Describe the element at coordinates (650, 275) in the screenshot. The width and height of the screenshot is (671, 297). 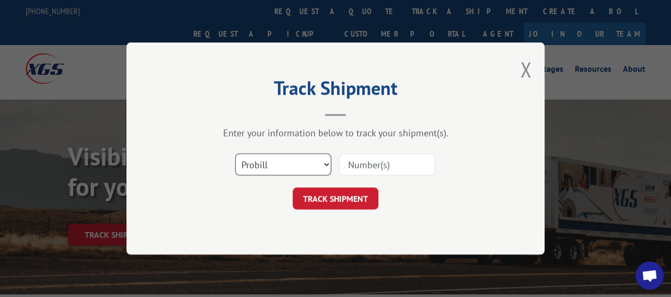
I see `div: Open chat` at that location.